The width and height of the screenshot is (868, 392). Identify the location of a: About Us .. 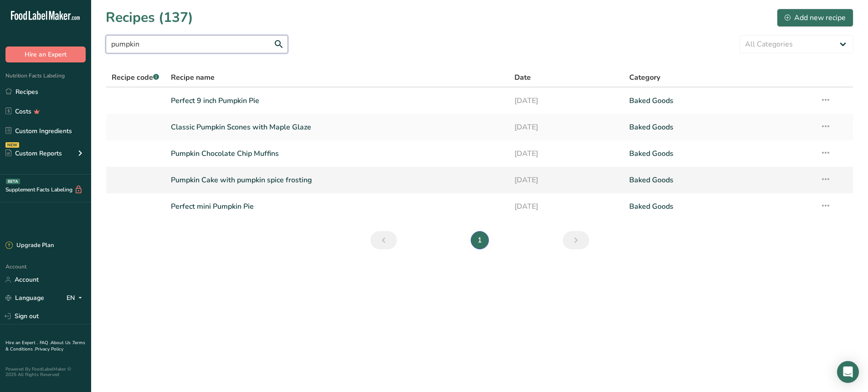
(62, 343).